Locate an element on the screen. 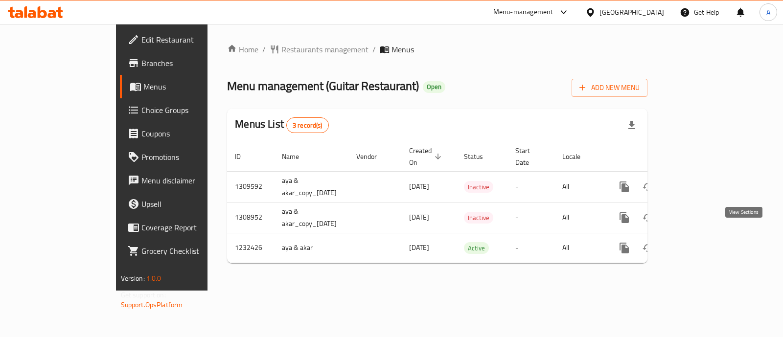  span: A is located at coordinates (768, 12).